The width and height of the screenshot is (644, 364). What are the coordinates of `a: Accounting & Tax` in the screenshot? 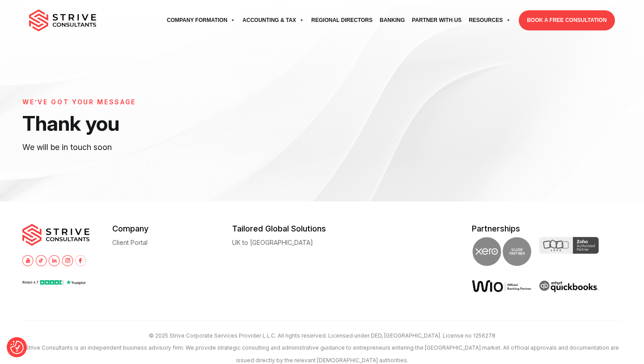 It's located at (273, 20).